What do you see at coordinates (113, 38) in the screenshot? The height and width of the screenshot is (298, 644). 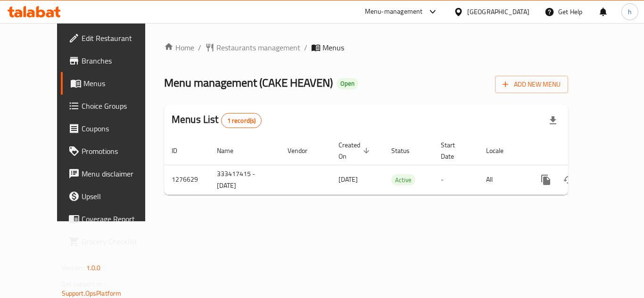 I see `a: Edit Restaurant` at bounding box center [113, 38].